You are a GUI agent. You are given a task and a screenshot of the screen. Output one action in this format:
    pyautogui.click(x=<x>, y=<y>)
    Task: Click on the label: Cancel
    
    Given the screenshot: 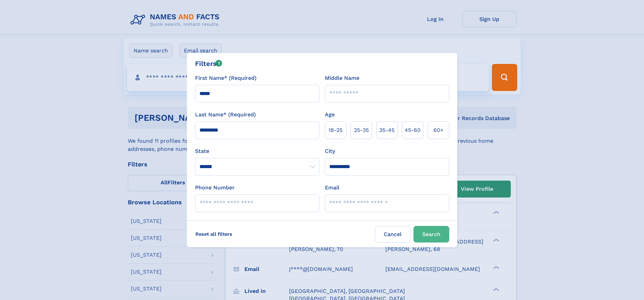 What is the action you would take?
    pyautogui.click(x=393, y=234)
    